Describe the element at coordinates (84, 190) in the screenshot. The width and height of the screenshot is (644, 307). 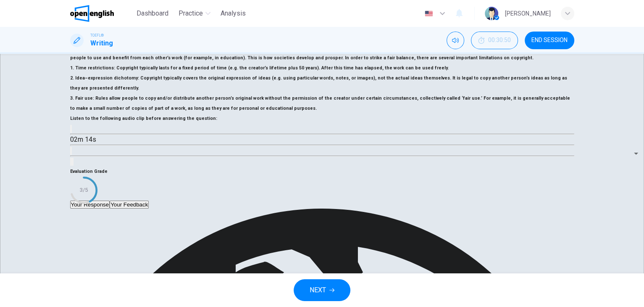
I see `text: 3/5` at that location.